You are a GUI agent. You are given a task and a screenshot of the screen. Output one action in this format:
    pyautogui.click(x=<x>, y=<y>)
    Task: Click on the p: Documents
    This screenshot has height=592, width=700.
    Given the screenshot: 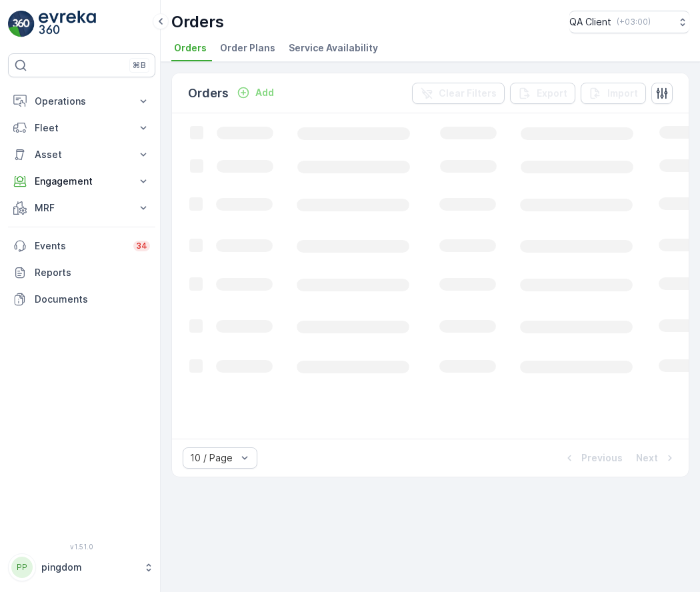 What is the action you would take?
    pyautogui.click(x=92, y=299)
    